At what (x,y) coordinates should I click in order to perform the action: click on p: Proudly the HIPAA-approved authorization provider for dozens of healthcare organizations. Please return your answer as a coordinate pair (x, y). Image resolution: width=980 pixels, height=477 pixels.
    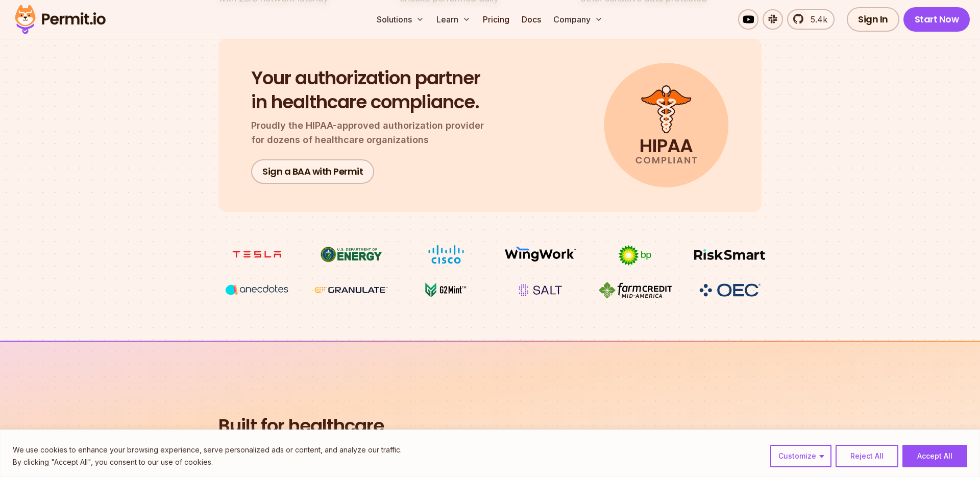
    Looking at the image, I should click on (374, 133).